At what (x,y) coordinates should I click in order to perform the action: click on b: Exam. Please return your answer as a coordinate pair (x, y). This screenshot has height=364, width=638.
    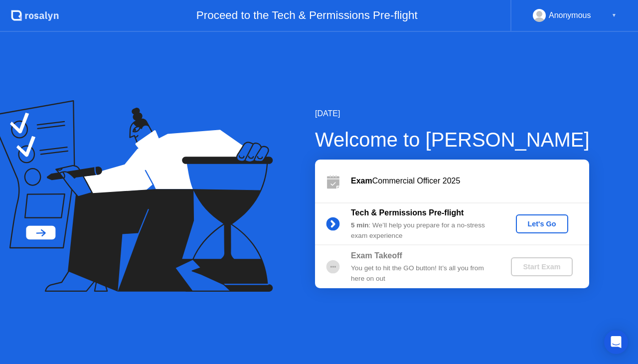
    Looking at the image, I should click on (361, 180).